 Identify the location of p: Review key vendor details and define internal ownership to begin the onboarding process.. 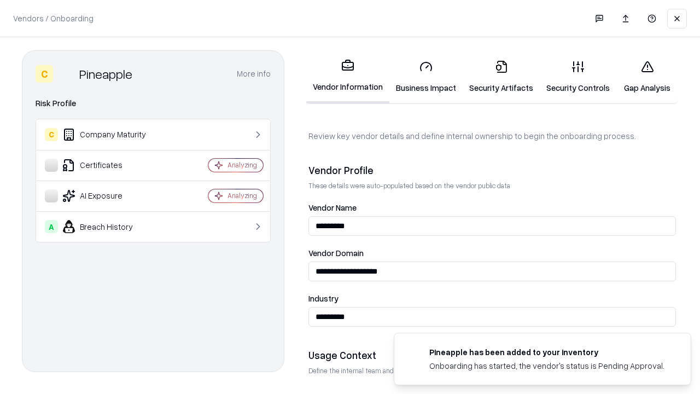
(492, 136).